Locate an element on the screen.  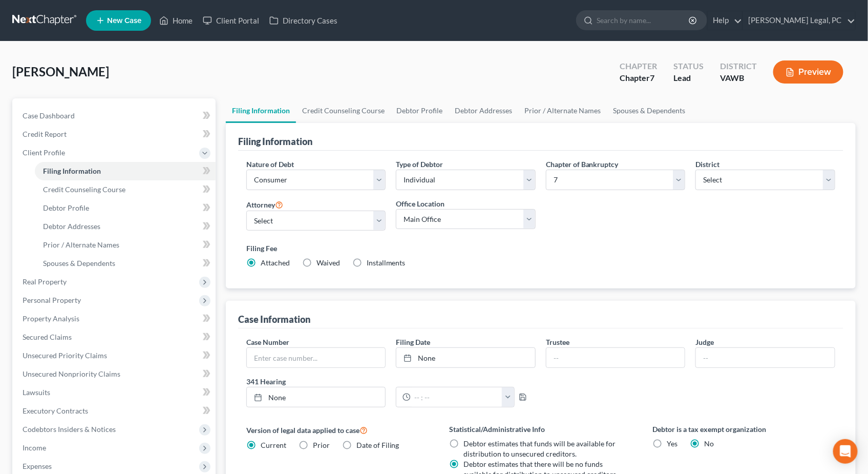
label: Judge is located at coordinates (704, 342).